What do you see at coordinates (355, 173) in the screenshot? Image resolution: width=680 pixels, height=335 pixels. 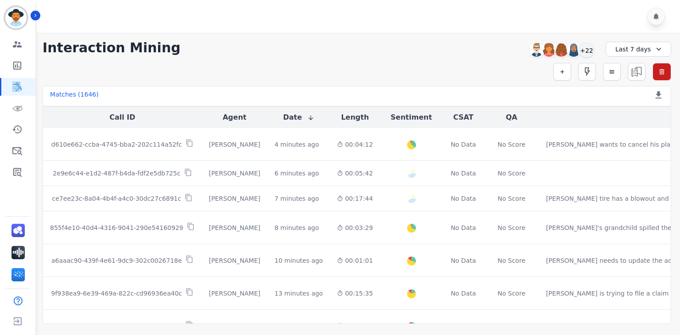 I see `div: 00:05:42` at bounding box center [355, 173].